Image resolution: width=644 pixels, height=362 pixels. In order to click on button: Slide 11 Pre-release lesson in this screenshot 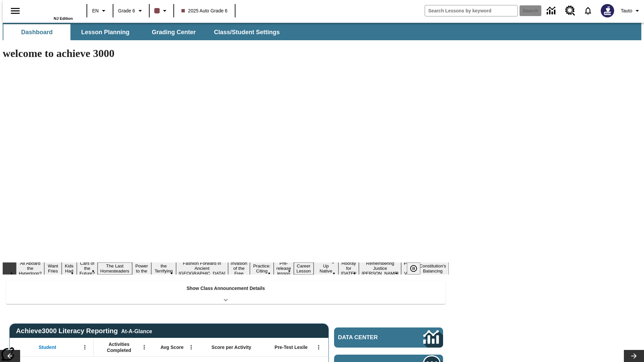, I will do `click(284, 268)`.